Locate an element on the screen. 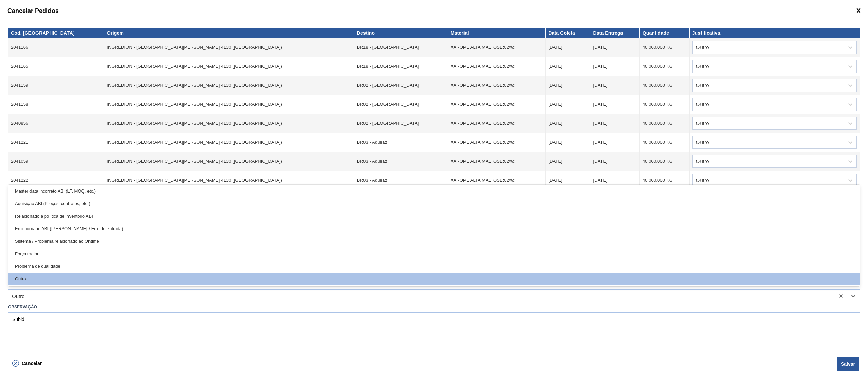  td: 2040856 is located at coordinates (56, 123).